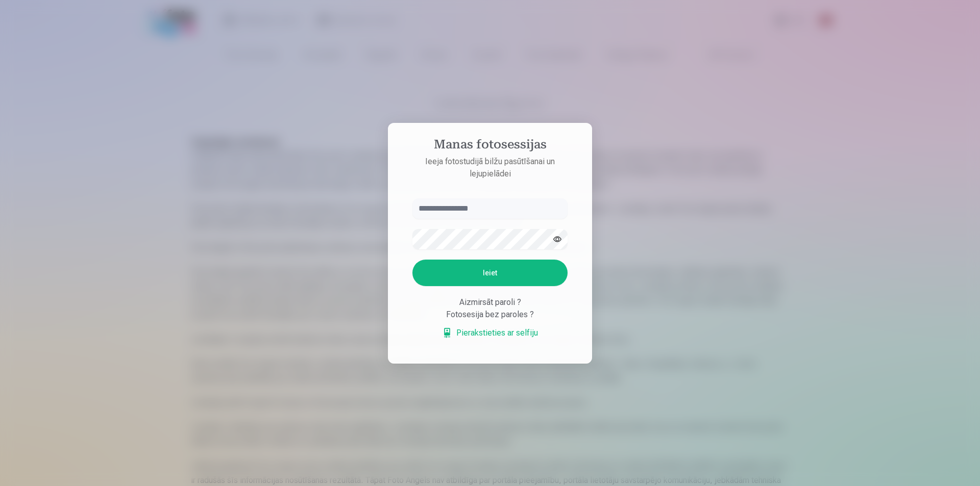  What do you see at coordinates (490, 315) in the screenshot?
I see `div: Fotosesija bez paroles ?` at bounding box center [490, 315].